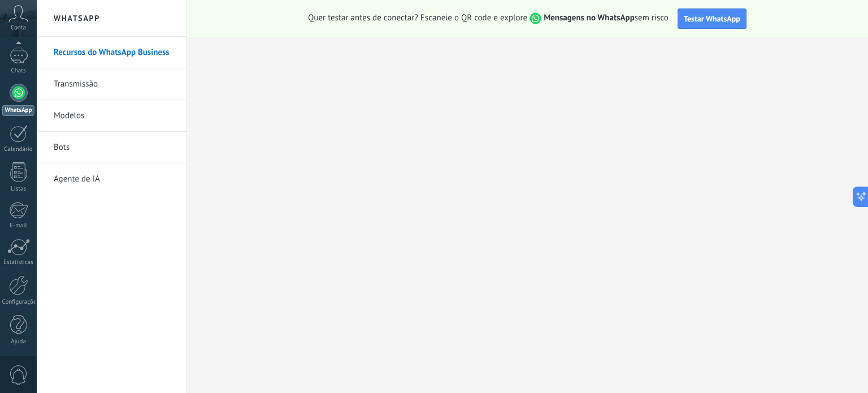 The image size is (868, 393). Describe the element at coordinates (115, 52) in the screenshot. I see `a: Recursos do WhatsApp Business` at that location.